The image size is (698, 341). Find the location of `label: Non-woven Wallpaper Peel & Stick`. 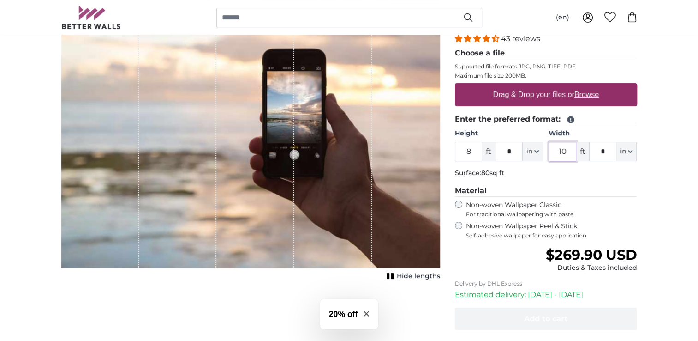

label: Non-woven Wallpaper Peel & Stick is located at coordinates (552, 230).